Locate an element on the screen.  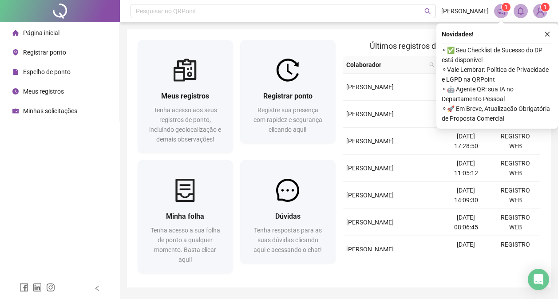
span: notification is located at coordinates (501, 11).